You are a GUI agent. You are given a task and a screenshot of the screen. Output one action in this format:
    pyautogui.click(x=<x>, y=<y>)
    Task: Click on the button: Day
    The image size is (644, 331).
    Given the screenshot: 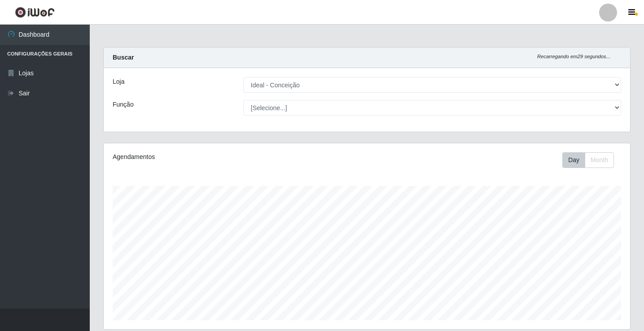 What is the action you would take?
    pyautogui.click(x=573, y=160)
    